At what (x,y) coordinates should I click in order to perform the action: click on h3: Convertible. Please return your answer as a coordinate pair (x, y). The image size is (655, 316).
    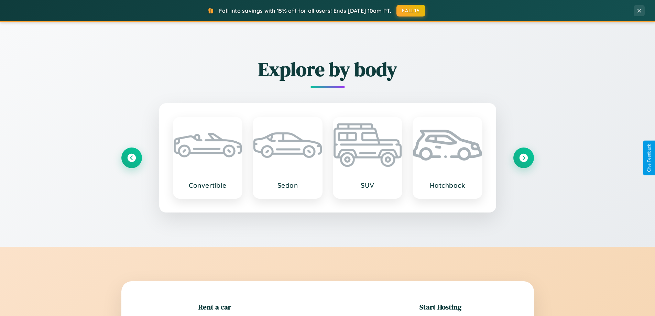
    Looking at the image, I should click on (208, 185).